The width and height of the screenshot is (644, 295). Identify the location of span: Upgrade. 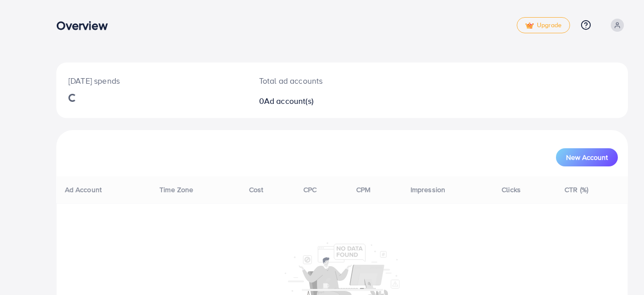
(544, 25).